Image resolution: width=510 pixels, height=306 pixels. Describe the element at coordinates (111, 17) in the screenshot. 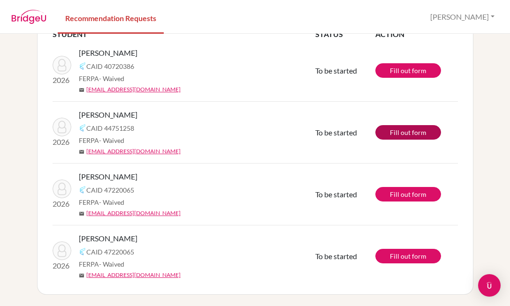

I see `a: Recommendation Requests` at that location.